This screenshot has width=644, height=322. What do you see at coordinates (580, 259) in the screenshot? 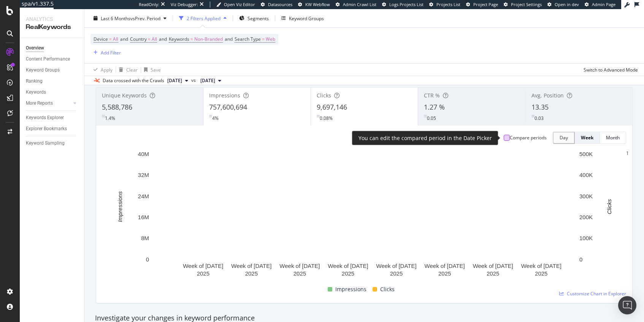
I see `text: 0` at bounding box center [580, 259].